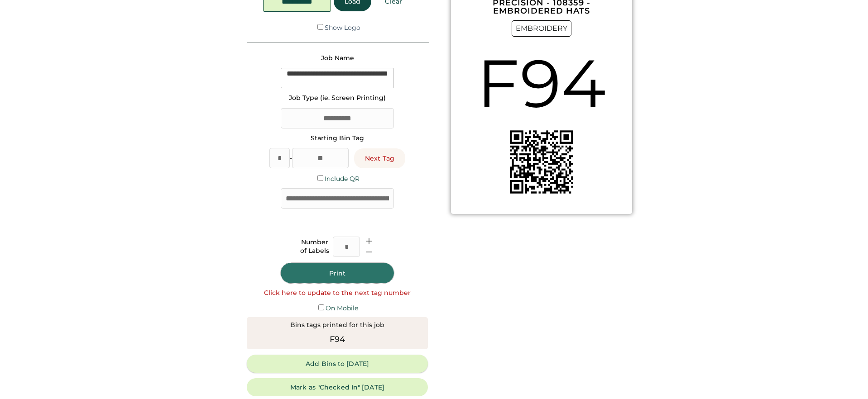 This screenshot has height=399, width=868. I want to click on label: Include QR, so click(342, 179).